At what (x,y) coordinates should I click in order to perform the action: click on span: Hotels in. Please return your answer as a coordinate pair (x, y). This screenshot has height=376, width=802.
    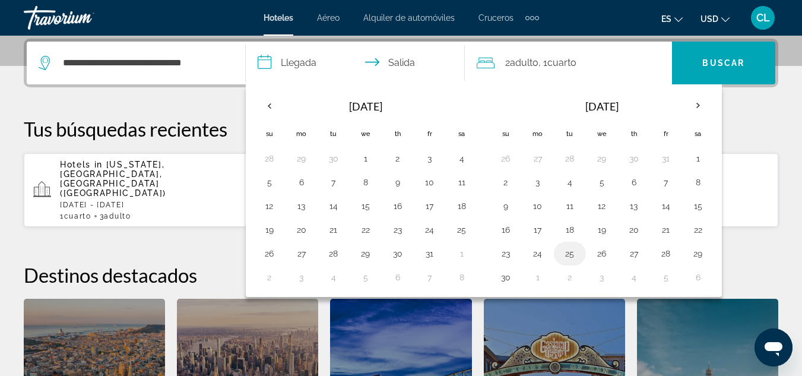
    Looking at the image, I should click on (81, 164).